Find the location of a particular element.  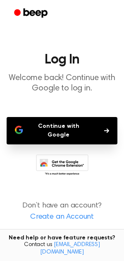

a: Beep is located at coordinates (32, 13).